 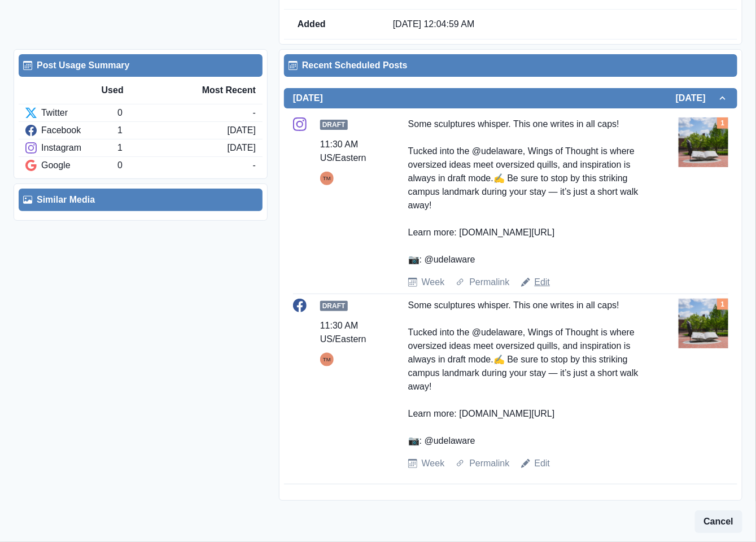 I want to click on div: Facebook, so click(x=71, y=130).